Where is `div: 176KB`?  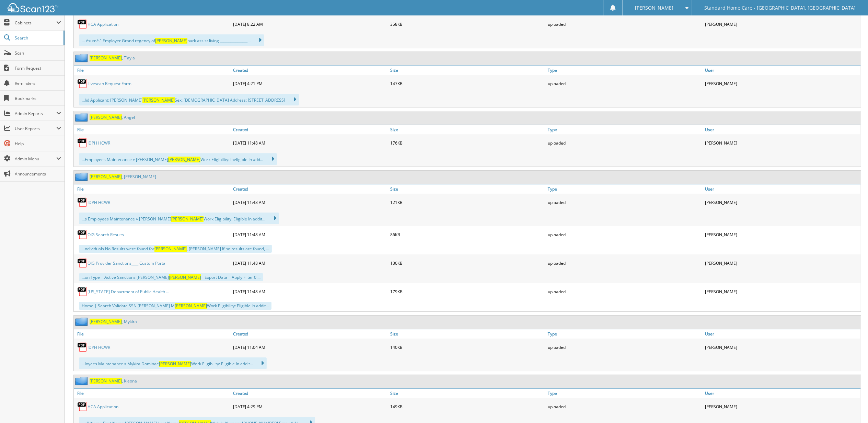
div: 176KB is located at coordinates (467, 143).